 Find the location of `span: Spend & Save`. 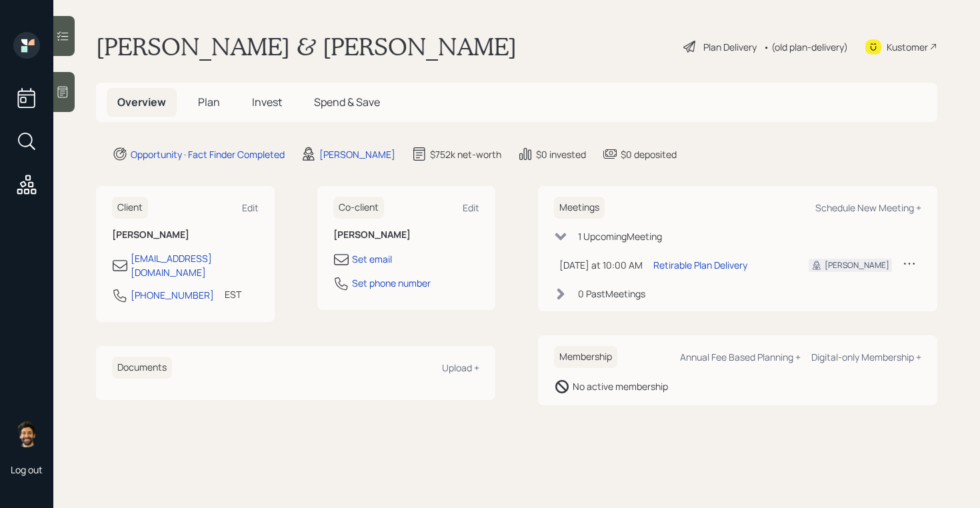

span: Spend & Save is located at coordinates (347, 102).